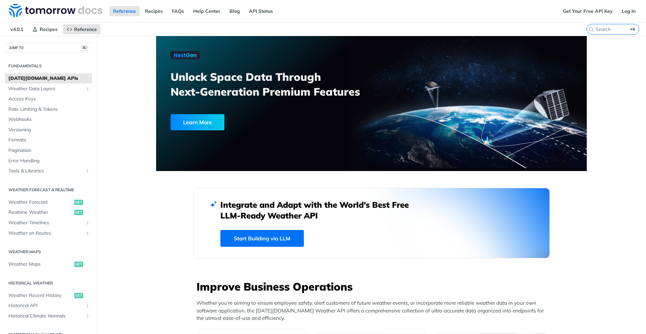  Describe the element at coordinates (87, 171) in the screenshot. I see `button: Show subpages for Tools & Libraries` at that location.